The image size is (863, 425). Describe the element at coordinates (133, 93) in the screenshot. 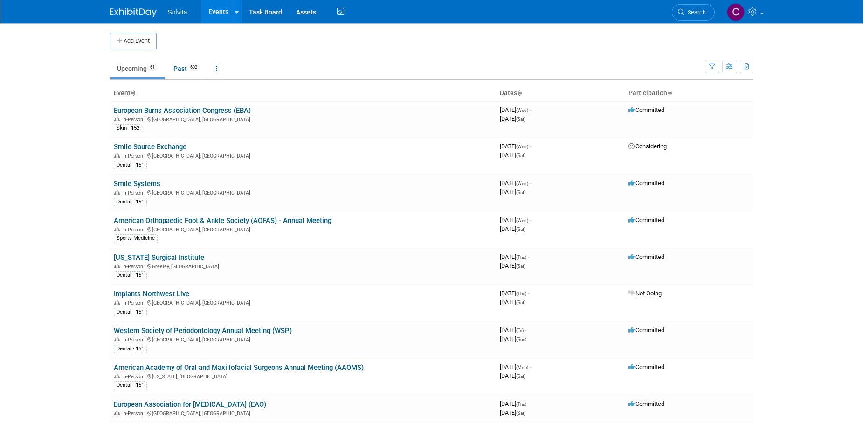

I see `a: Sort by Event Name` at that location.